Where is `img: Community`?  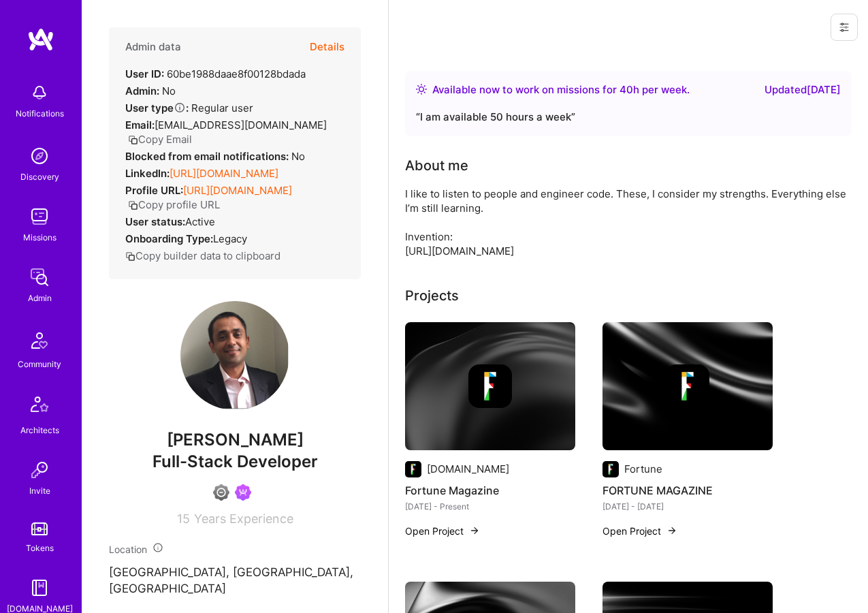 img: Community is located at coordinates (40, 341).